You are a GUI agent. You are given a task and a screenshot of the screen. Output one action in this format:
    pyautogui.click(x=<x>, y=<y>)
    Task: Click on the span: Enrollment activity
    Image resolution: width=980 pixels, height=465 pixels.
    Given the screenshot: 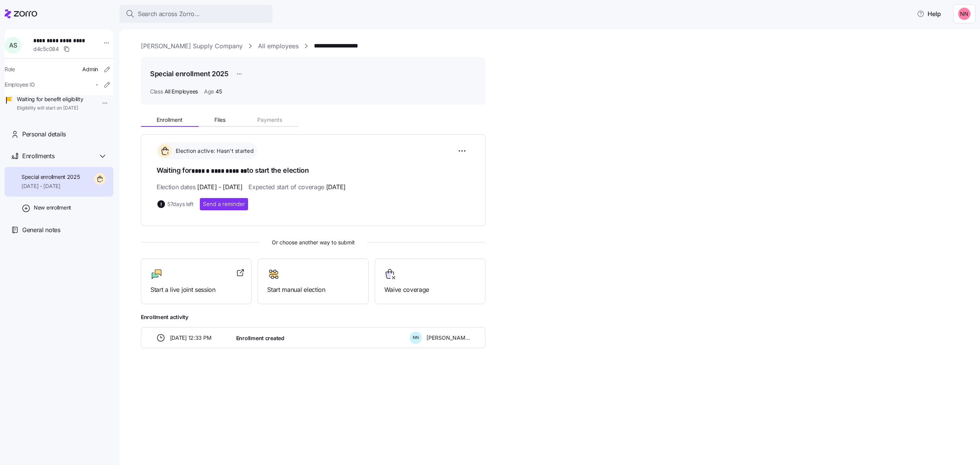 What is the action you would take?
    pyautogui.click(x=314, y=317)
    